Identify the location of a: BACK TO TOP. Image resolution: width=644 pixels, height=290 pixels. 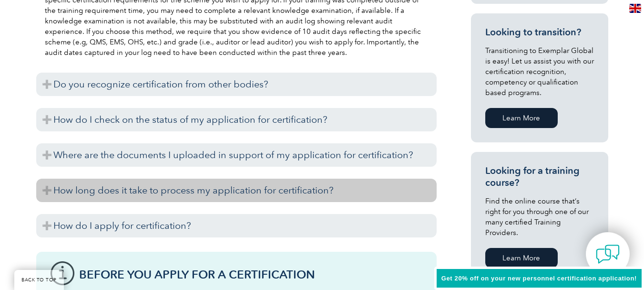
(39, 279).